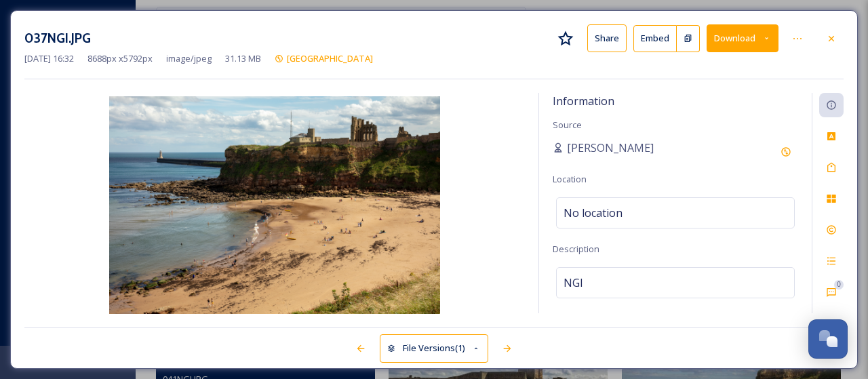  Describe the element at coordinates (607, 38) in the screenshot. I see `button: Share` at that location.